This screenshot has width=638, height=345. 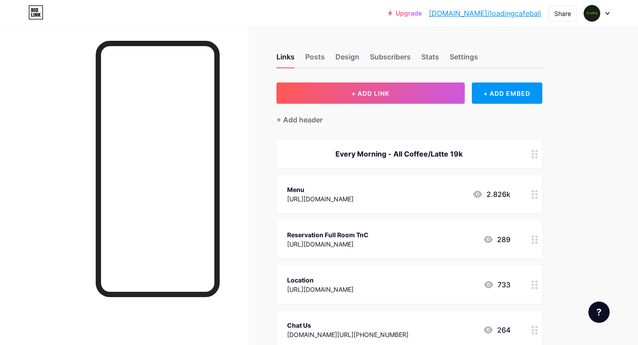 I want to click on div: Reservation Full Room TnC, so click(x=328, y=234).